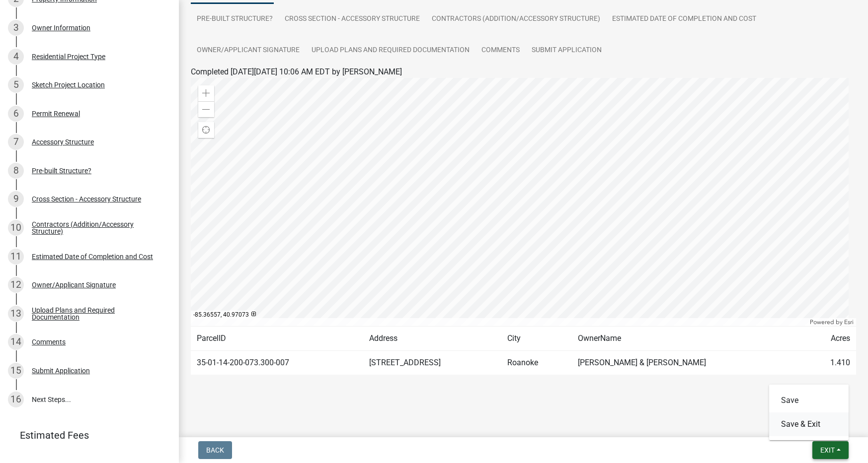  I want to click on div: Submit Application, so click(61, 371).